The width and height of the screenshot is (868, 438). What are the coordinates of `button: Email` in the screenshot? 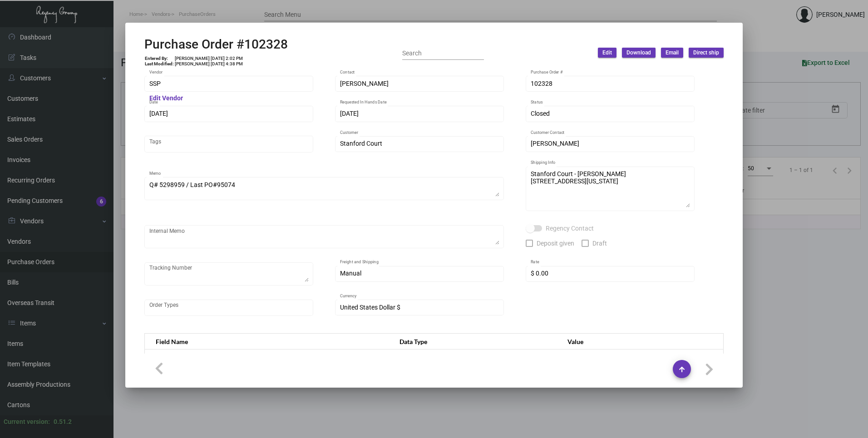 It's located at (672, 53).